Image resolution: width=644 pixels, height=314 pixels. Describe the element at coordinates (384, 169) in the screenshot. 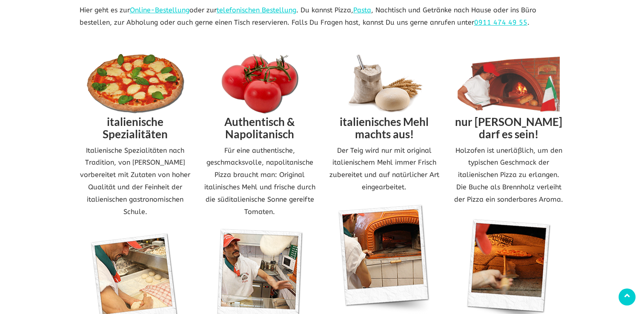

I see `p: Der Teig wird nur mit original italienischem Mehl immer Frisch zubereitet und auf natürlicher Art...` at that location.